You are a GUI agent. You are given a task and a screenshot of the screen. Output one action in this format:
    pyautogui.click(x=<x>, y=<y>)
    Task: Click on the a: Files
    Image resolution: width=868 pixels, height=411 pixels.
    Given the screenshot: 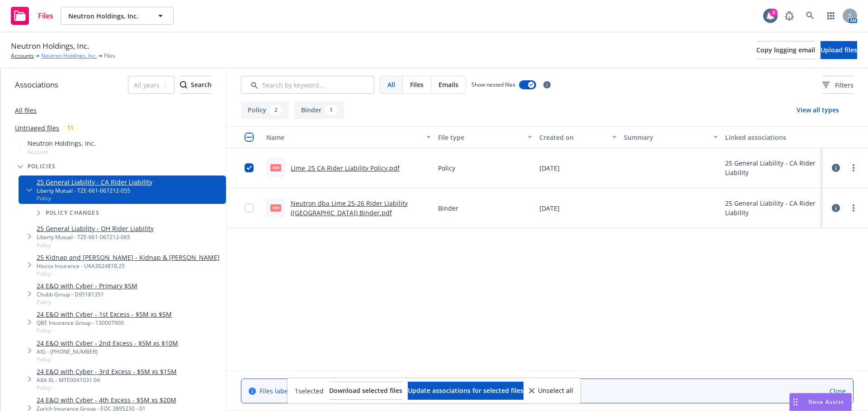 What is the action you would take?
    pyautogui.click(x=32, y=15)
    